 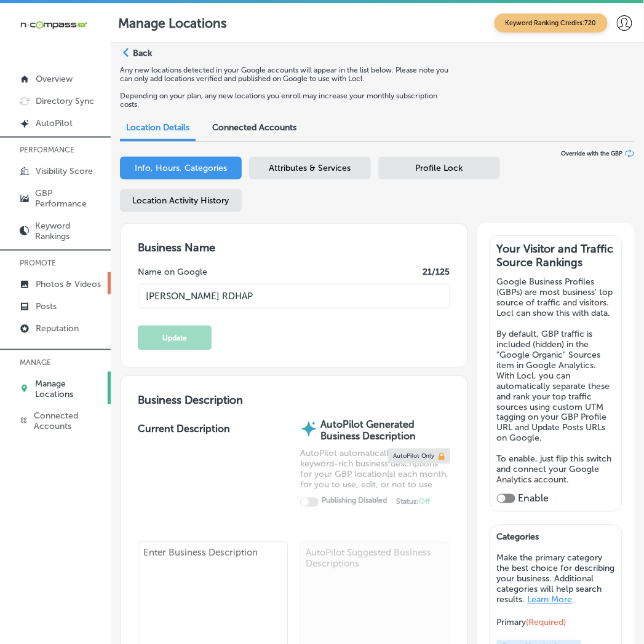 What do you see at coordinates (69, 422) in the screenshot?
I see `p: Connected Accounts` at bounding box center [69, 422].